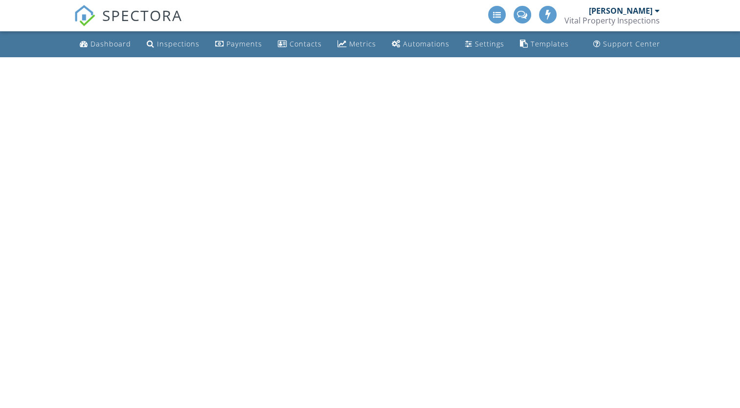 The image size is (740, 408). Describe the element at coordinates (356, 44) in the screenshot. I see `a: Metrics` at that location.